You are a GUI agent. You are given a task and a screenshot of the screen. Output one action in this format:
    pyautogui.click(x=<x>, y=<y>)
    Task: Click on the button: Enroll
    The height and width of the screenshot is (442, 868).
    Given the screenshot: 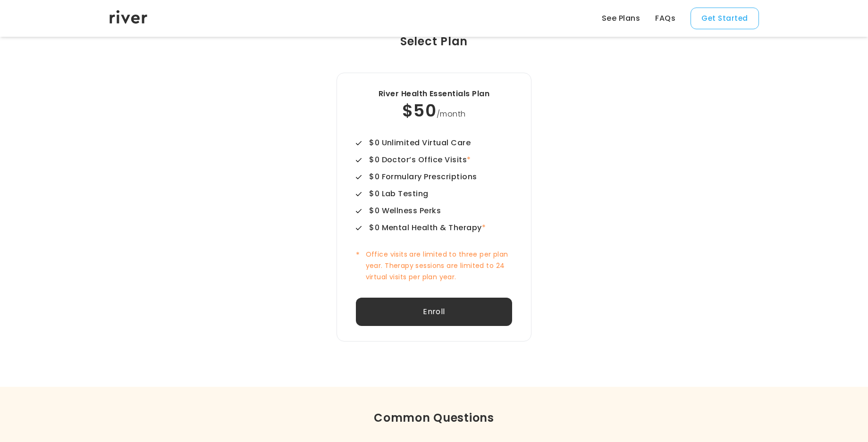 What is the action you would take?
    pyautogui.click(x=434, y=312)
    